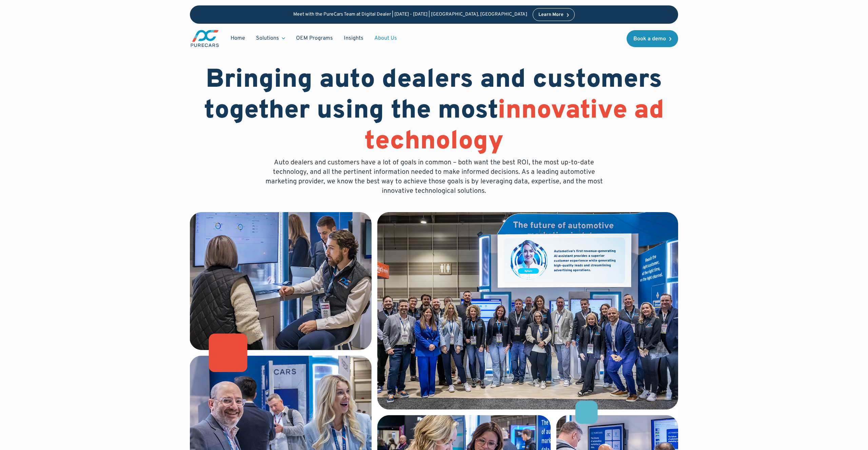 The image size is (868, 450). I want to click on a: Insights, so click(354, 38).